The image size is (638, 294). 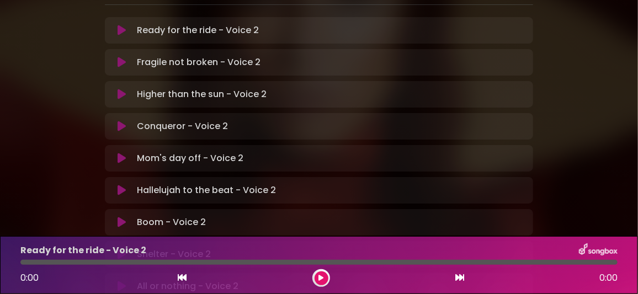 I want to click on p: Conqueror - Voice 2, so click(x=182, y=126).